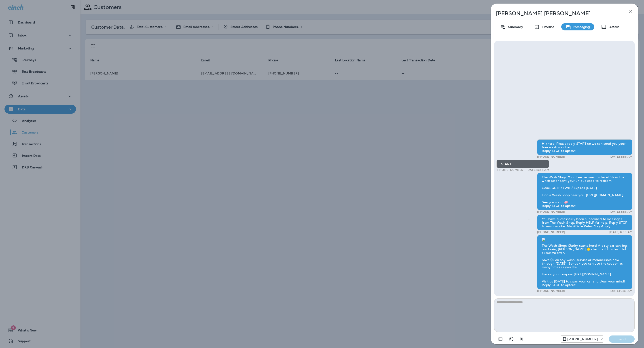  I want to click on span: Sent, so click(529, 219).